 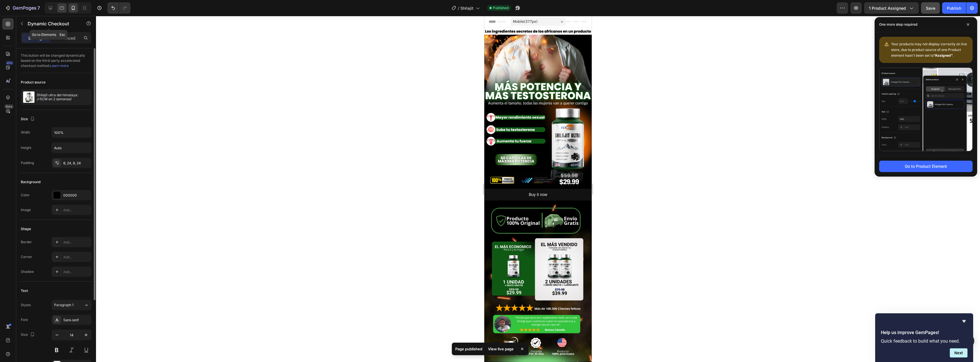 I want to click on div: Go to Product Element, so click(x=926, y=166).